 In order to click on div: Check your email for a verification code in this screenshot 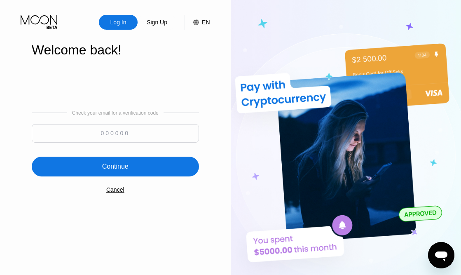, I will do `click(115, 113)`.